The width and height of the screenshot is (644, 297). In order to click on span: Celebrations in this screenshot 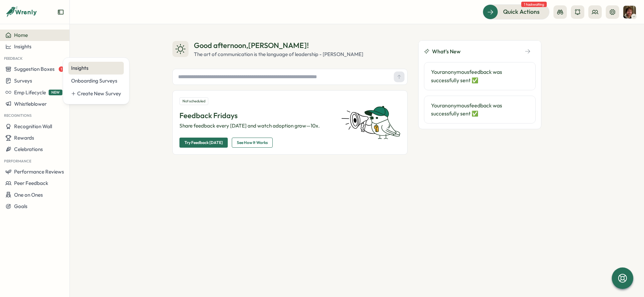, I will do `click(29, 149)`.